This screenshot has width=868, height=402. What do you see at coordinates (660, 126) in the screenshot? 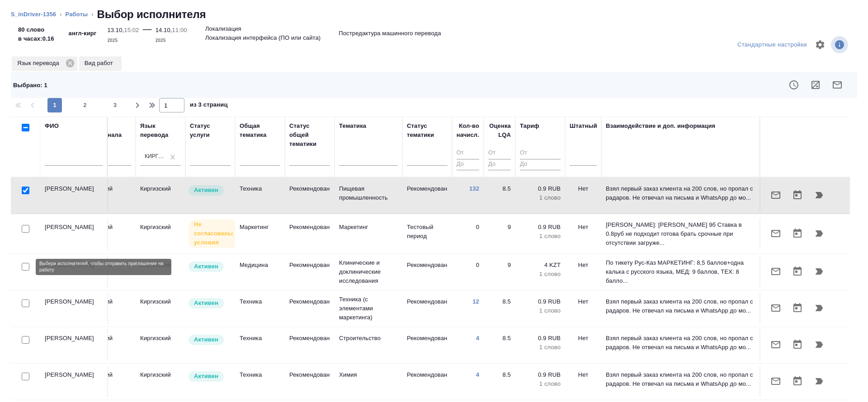
I see `div: Взаимодействие и доп. информация` at bounding box center [660, 126].